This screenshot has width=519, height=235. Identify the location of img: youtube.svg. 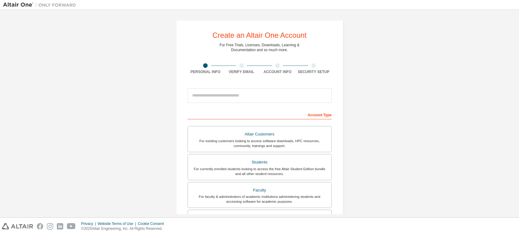
(71, 226).